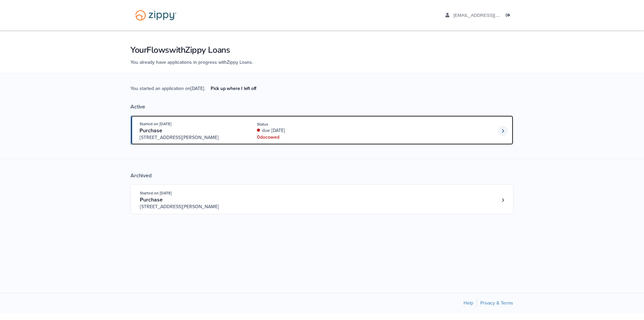 This screenshot has height=320, width=644. What do you see at coordinates (503, 200) in the screenshot?
I see `a: Loan number 3802615` at bounding box center [503, 200].